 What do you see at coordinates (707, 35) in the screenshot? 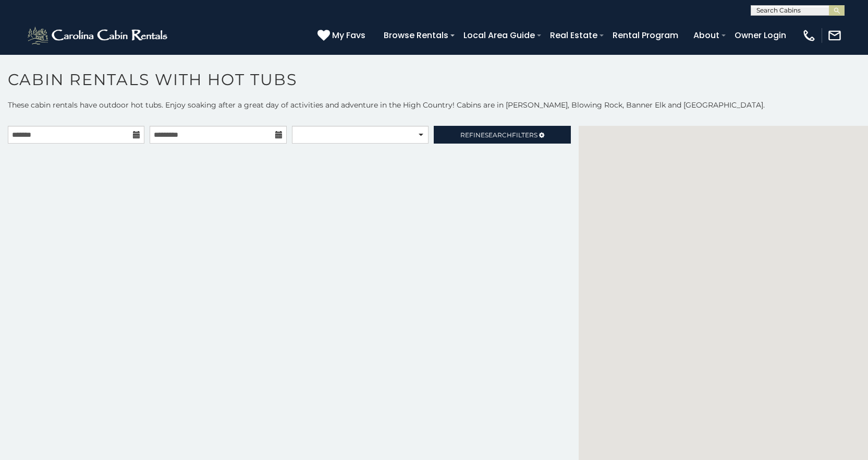
I see `a: About` at bounding box center [707, 35].